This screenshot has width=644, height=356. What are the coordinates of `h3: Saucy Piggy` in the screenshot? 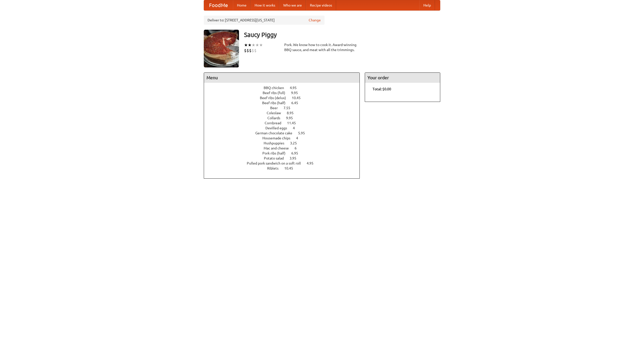 It's located at (342, 35).